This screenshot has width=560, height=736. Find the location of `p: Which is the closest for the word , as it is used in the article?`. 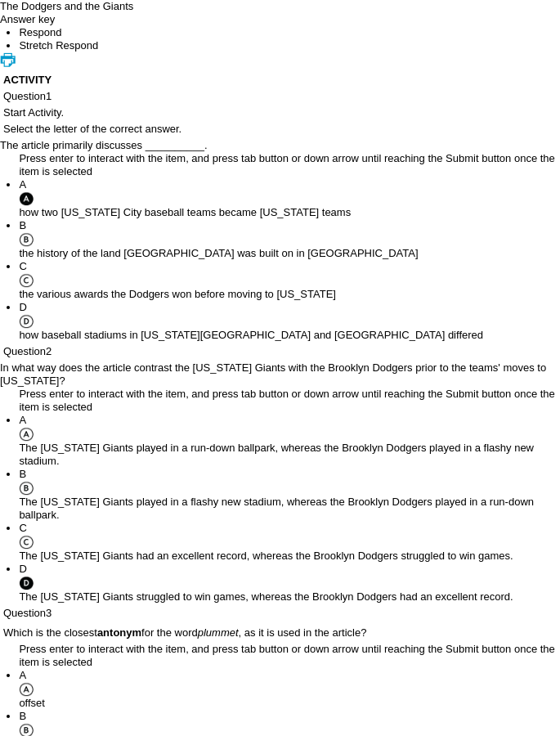

p: Which is the closest for the word , as it is used in the article? is located at coordinates (280, 634).